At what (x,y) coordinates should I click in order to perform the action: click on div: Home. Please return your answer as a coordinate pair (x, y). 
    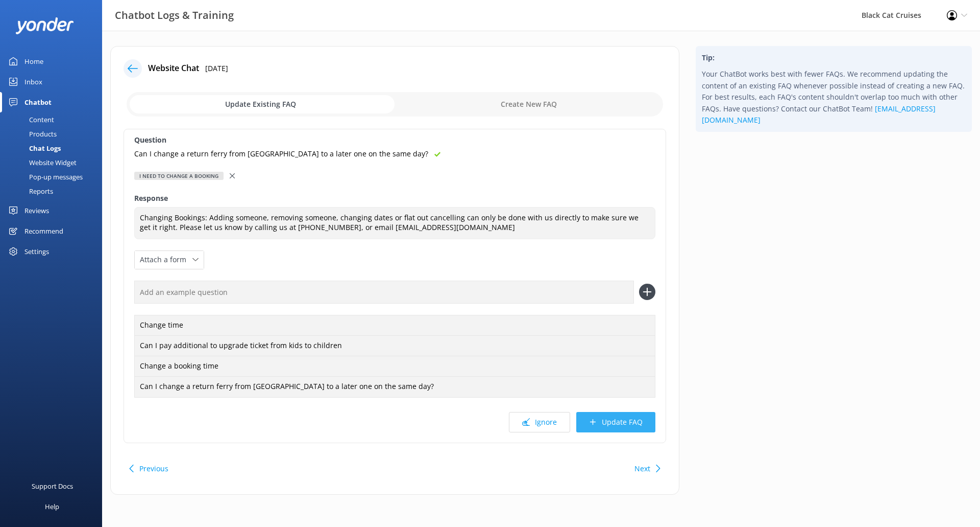
    Looking at the image, I should click on (34, 61).